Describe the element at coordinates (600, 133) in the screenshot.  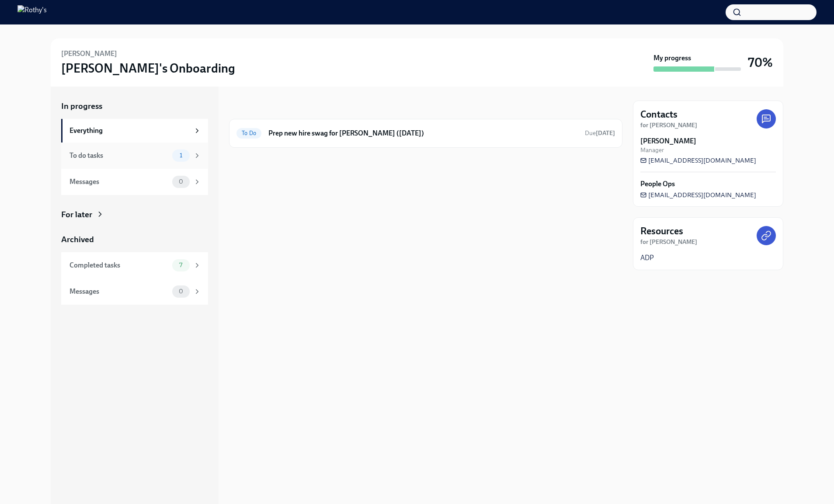
I see `span: September 27th, 2025 09:00` at that location.